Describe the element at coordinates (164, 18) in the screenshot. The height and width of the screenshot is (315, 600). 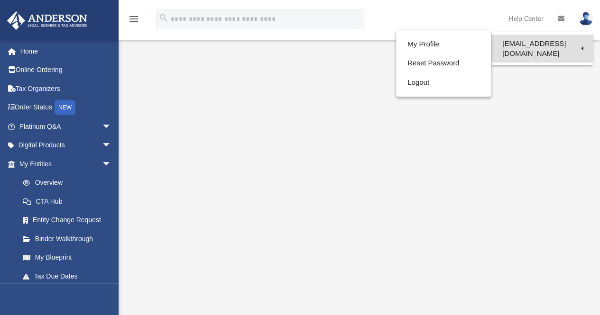
I see `i: search` at that location.